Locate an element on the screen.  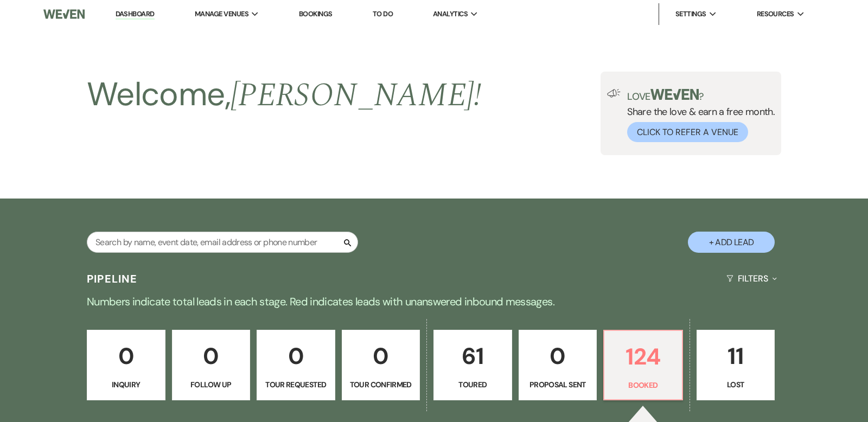
a: 61Toured is located at coordinates (473, 365).